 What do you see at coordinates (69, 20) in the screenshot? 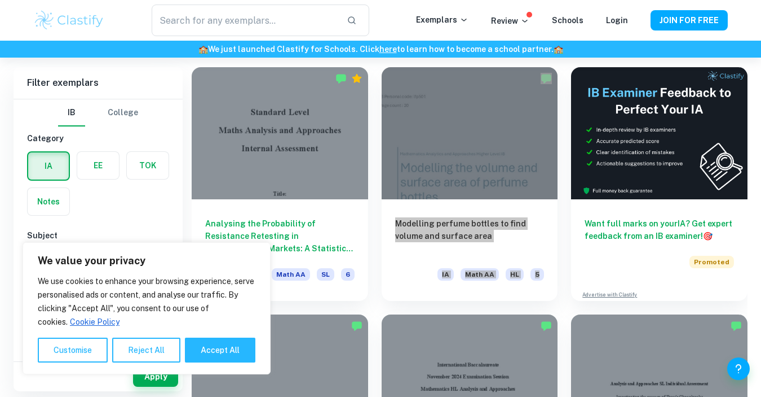
I see `img: Clastify logo` at bounding box center [69, 20].